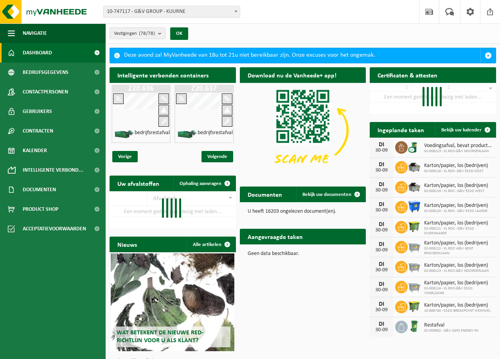  Describe the element at coordinates (211, 245) in the screenshot. I see `a: Alle artikelen` at that location.